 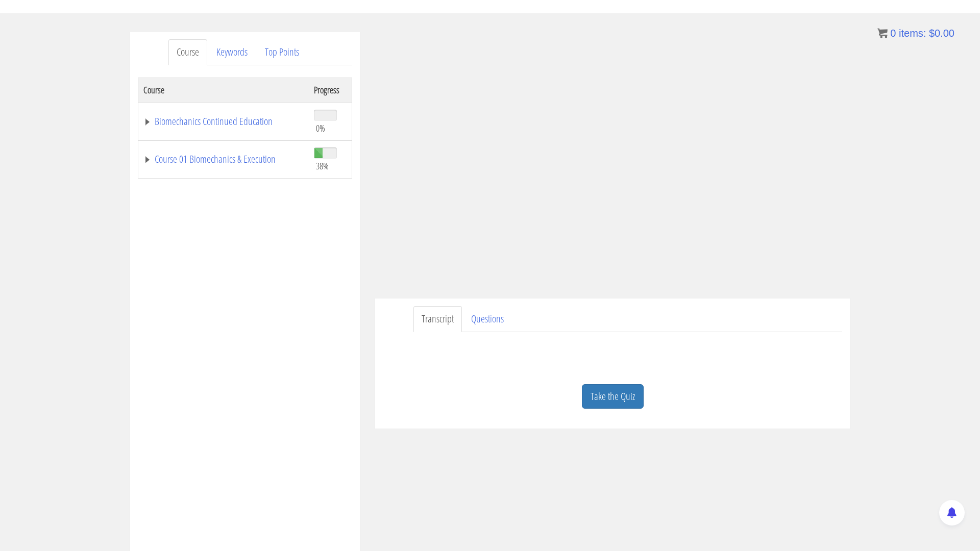 What do you see at coordinates (281, 52) in the screenshot?
I see `a: Top Points` at bounding box center [281, 52].